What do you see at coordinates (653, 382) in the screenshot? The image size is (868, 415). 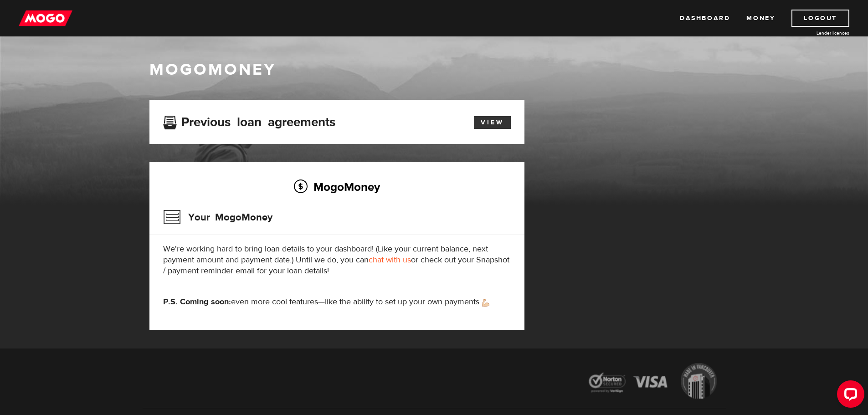 I see `img: legal-icons-92a2ffecb4d32d839781d1b4e4802d7b.png` at bounding box center [653, 382].